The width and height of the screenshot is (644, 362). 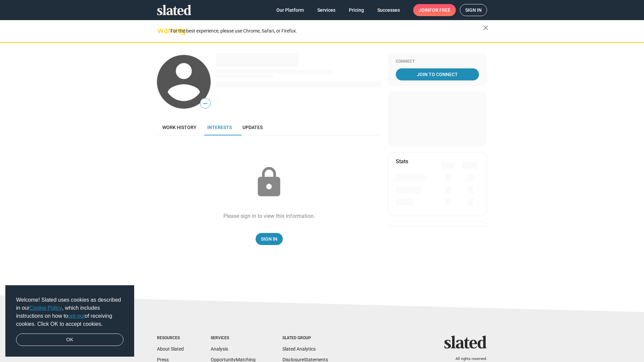 I want to click on span: Welcome! Slated uses cookies as described in our , which includes instructions on how to of recei..., so click(x=70, y=312).